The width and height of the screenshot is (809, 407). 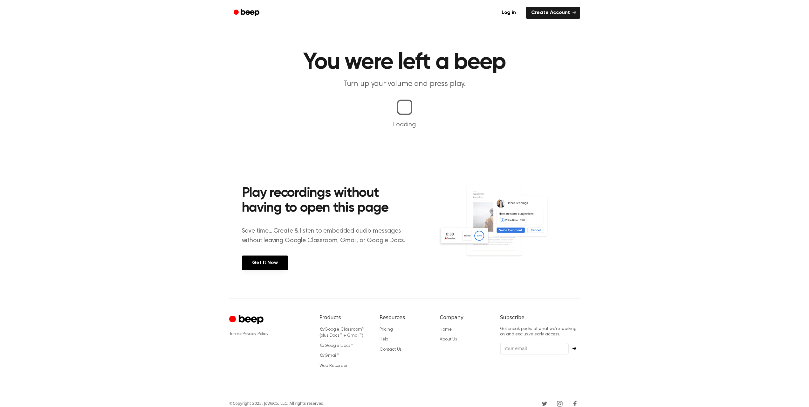 I want to click on p: Get sneak peeks of what we’re working on and exclusive early access., so click(x=540, y=332).